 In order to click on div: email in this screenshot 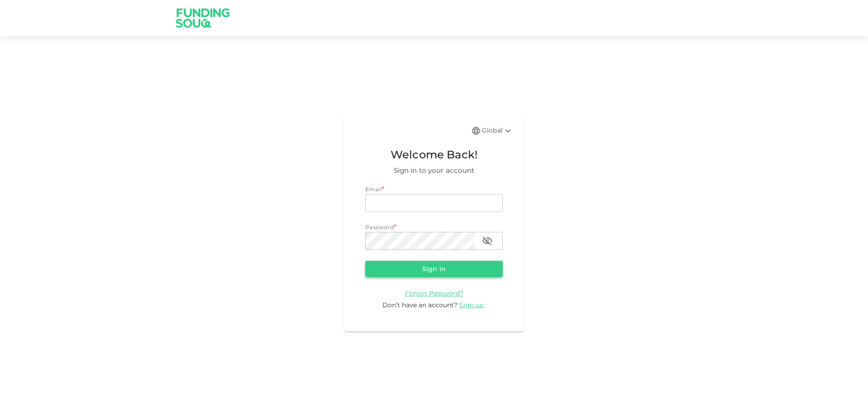, I will do `click(434, 203)`.